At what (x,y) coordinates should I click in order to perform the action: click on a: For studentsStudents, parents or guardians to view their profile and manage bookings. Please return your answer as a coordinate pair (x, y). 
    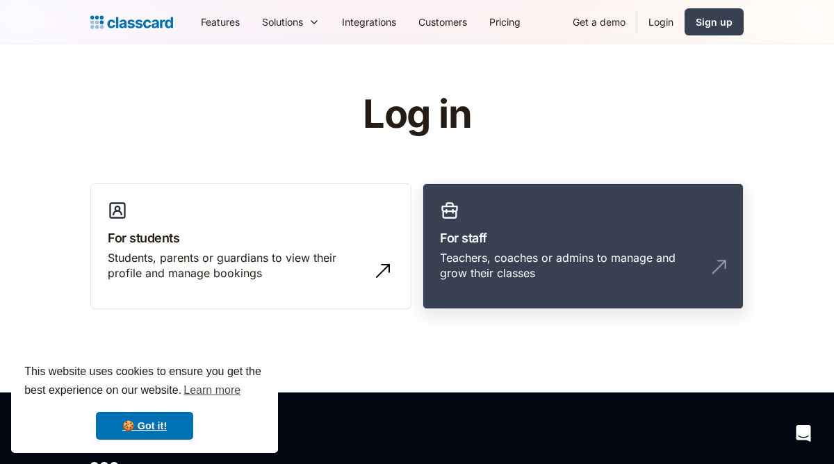
    Looking at the image, I should click on (251, 247).